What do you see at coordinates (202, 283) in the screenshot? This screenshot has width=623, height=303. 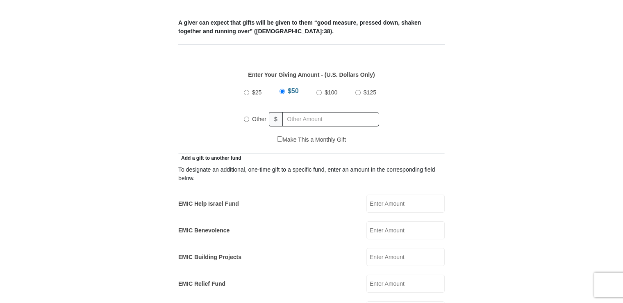 I see `label: EMIC Relief Fund` at bounding box center [202, 283].